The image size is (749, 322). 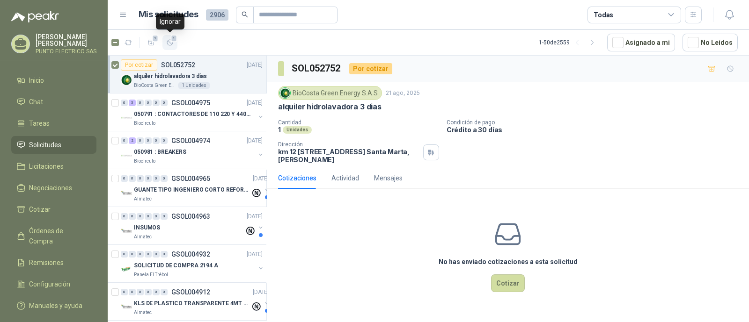 I want to click on p: Biocirculo, so click(x=145, y=124).